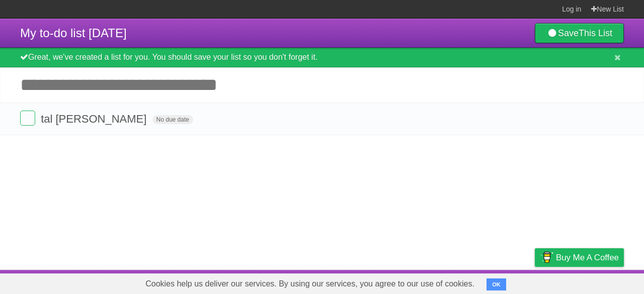  Describe the element at coordinates (580, 258) in the screenshot. I see `a: Buy me a coffee` at that location.